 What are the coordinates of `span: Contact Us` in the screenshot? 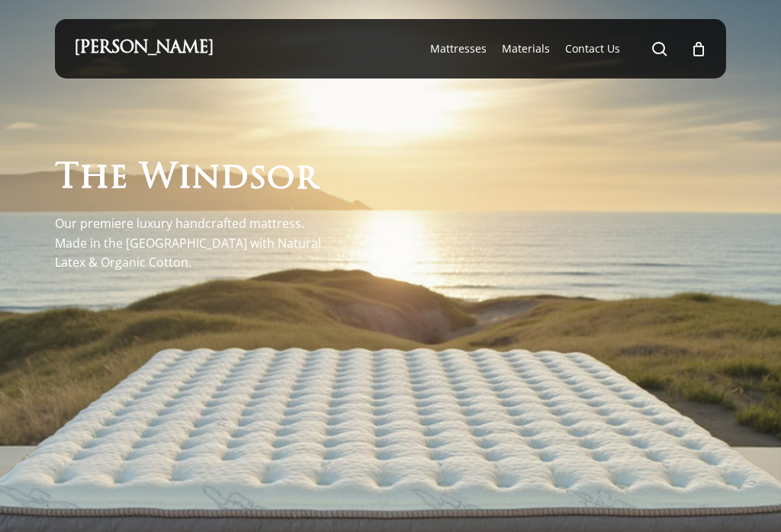 It's located at (593, 48).